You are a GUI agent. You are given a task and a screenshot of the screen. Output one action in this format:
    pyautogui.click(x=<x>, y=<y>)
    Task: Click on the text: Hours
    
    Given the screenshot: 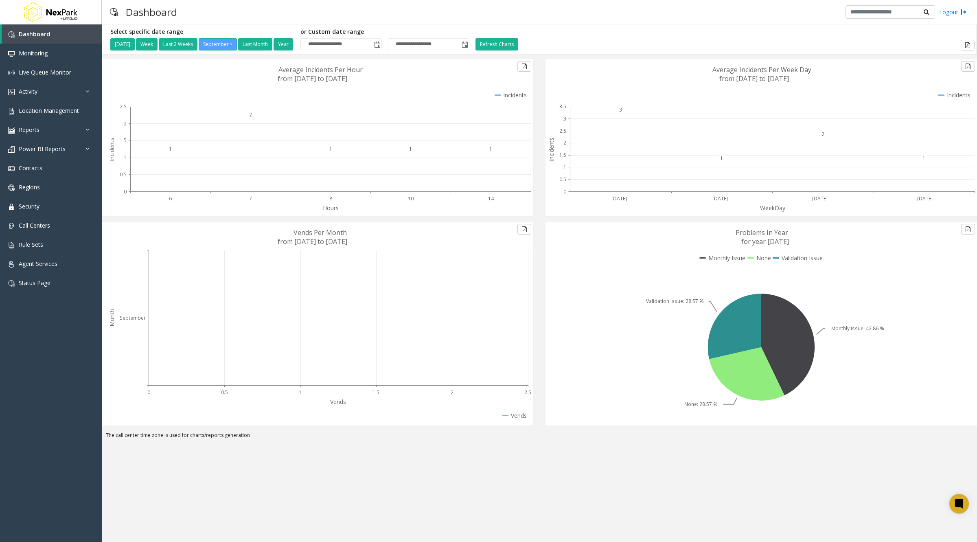 What is the action you would take?
    pyautogui.click(x=331, y=208)
    